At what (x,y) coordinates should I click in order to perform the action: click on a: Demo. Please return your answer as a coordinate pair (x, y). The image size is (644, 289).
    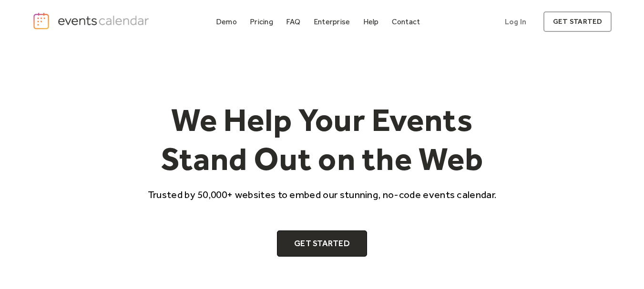
    Looking at the image, I should click on (226, 22).